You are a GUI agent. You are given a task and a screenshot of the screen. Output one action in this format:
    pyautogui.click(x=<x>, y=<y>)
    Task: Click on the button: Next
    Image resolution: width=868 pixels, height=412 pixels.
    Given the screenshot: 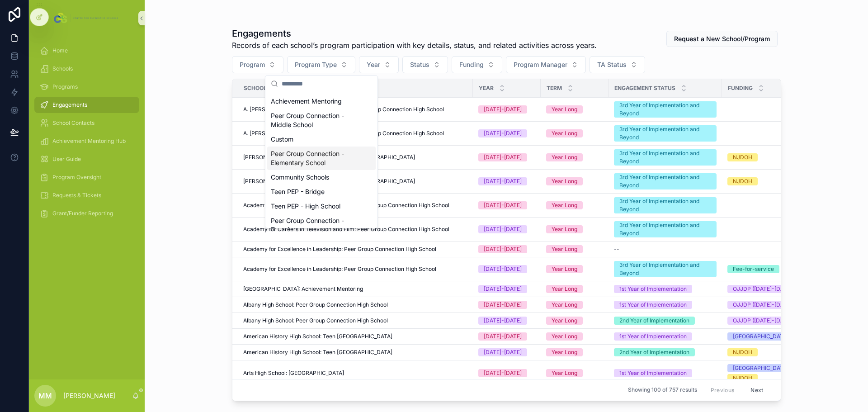 What is the action you would take?
    pyautogui.click(x=757, y=390)
    